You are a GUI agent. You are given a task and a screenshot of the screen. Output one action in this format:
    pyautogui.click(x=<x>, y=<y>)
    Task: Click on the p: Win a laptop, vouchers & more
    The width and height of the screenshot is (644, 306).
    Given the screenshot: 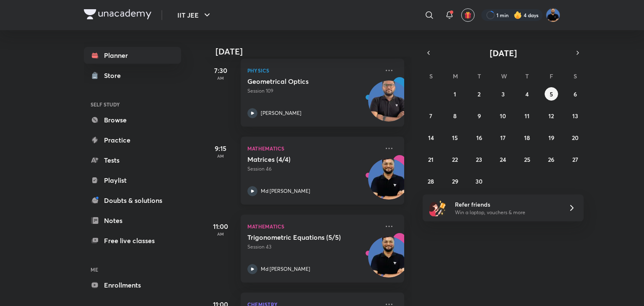 What is the action you would take?
    pyautogui.click(x=506, y=212)
    